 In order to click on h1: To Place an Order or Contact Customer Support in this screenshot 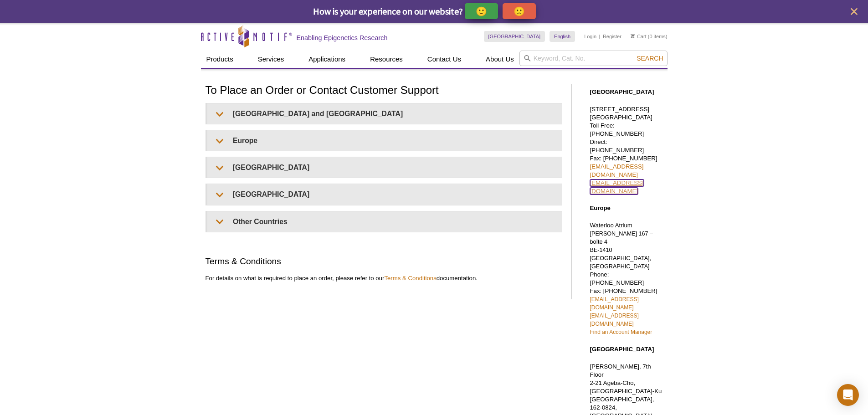, I will do `click(384, 91)`.